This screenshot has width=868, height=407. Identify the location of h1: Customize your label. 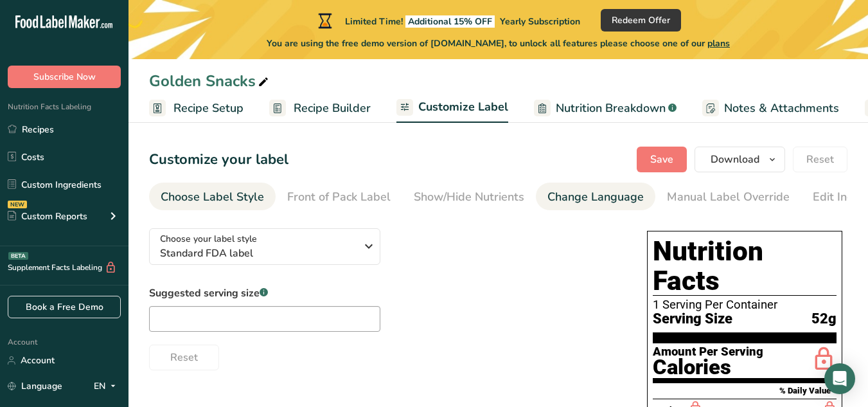
(219, 159).